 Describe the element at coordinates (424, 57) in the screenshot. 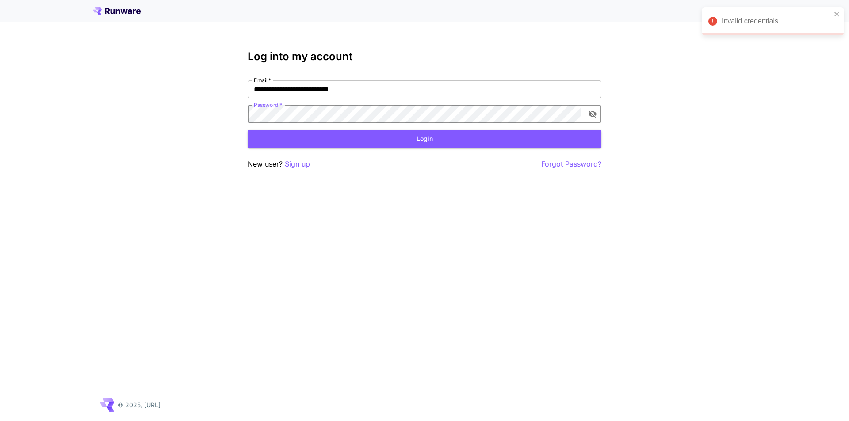

I see `h3: Log into my account` at that location.